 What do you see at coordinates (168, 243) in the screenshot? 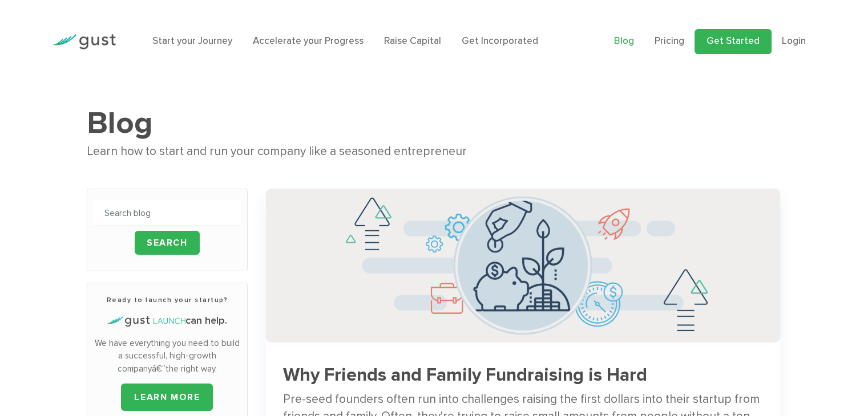
I see `input: Search` at bounding box center [168, 243].